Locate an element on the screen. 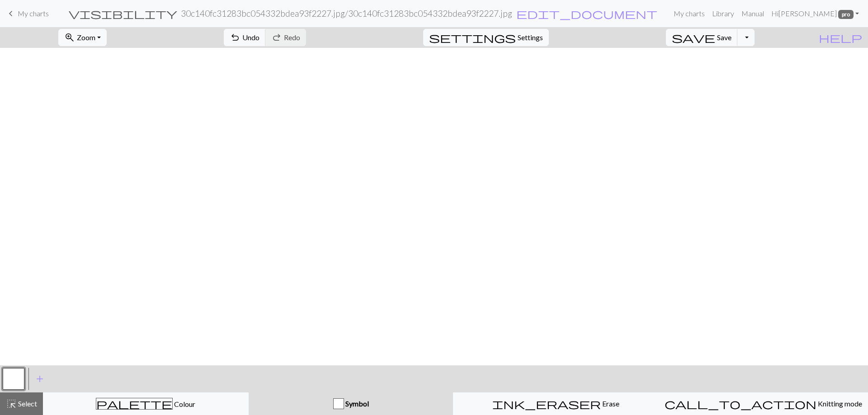 This screenshot has height=415, width=868. button: Undo is located at coordinates (245, 38).